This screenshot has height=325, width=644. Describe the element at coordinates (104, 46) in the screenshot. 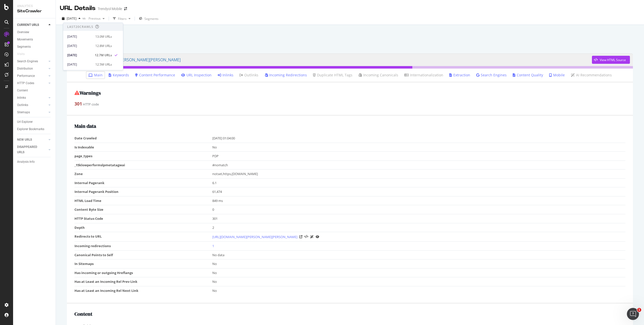

I see `div: 12.8M URLs` at that location.